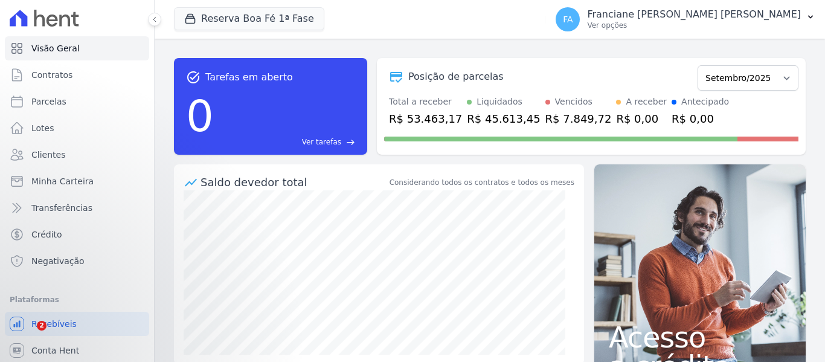 The image size is (825, 362). Describe the element at coordinates (694, 25) in the screenshot. I see `p: Ver opções` at that location.